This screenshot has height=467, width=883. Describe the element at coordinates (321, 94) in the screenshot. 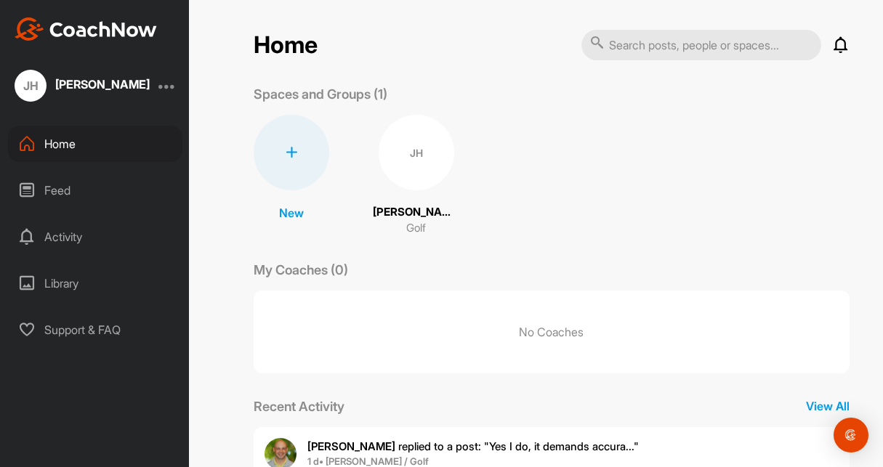

I see `p: Spaces and Groups (1)` at that location.